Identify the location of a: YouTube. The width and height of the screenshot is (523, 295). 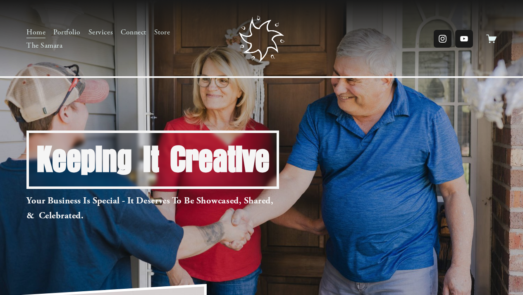
(464, 38).